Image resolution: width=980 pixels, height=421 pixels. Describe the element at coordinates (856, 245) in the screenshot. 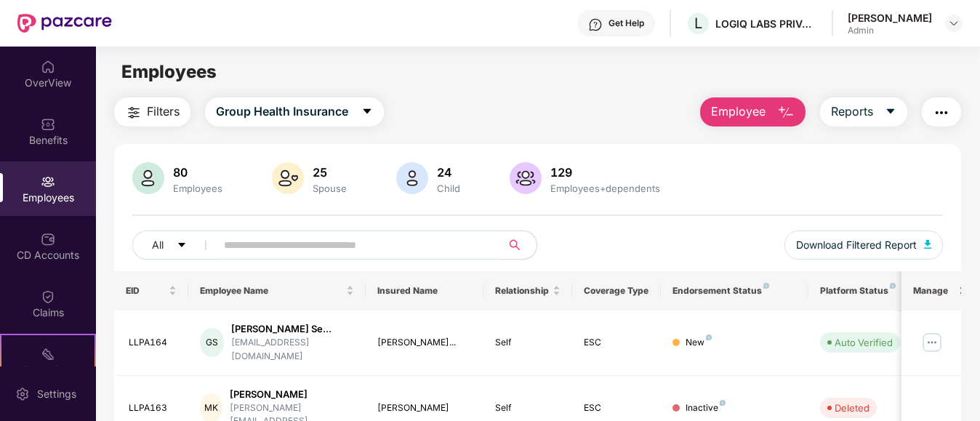

I see `span: Download Filtered Report` at that location.